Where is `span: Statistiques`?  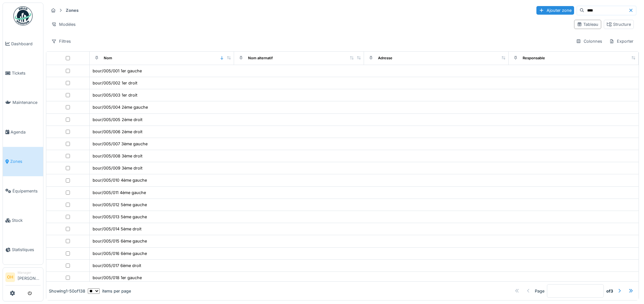 span: Statistiques is located at coordinates (26, 249).